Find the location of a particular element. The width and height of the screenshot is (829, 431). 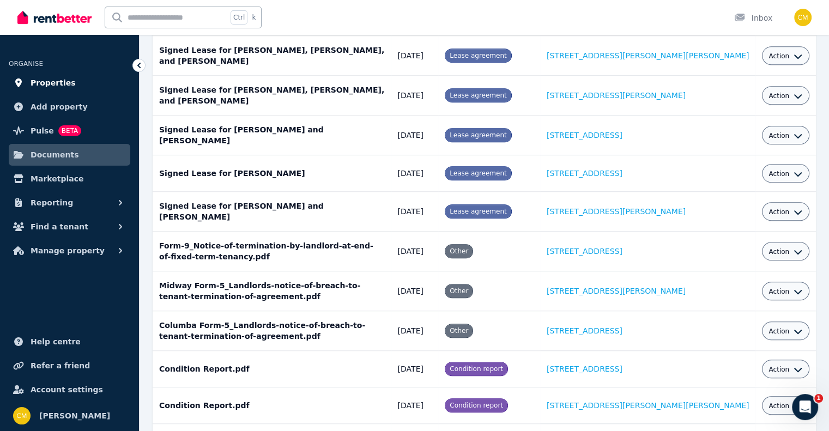

span: Condition report is located at coordinates (476, 369).